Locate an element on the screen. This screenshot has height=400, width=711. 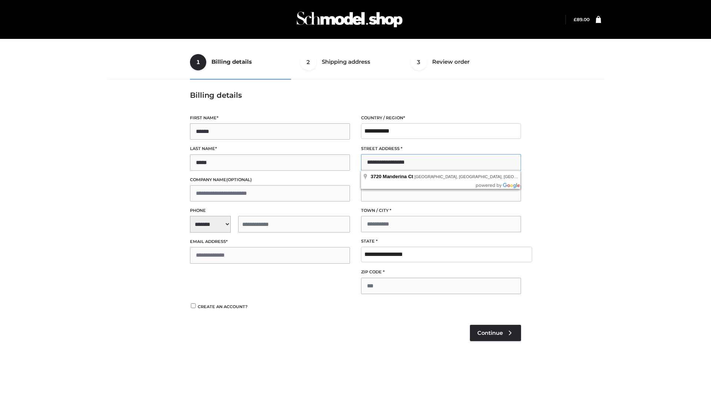
input: Create an account? is located at coordinates (193, 306).